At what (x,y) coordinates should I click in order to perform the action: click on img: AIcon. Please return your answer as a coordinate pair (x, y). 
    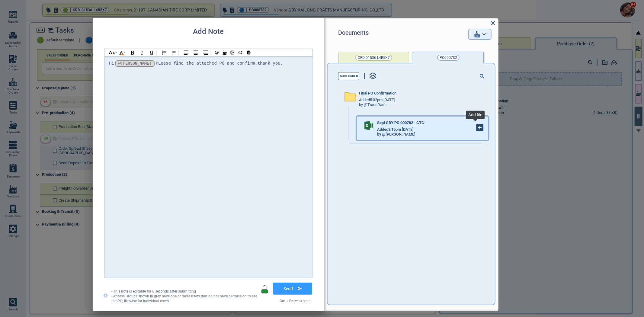
    Looking at the image, I should click on (121, 52).